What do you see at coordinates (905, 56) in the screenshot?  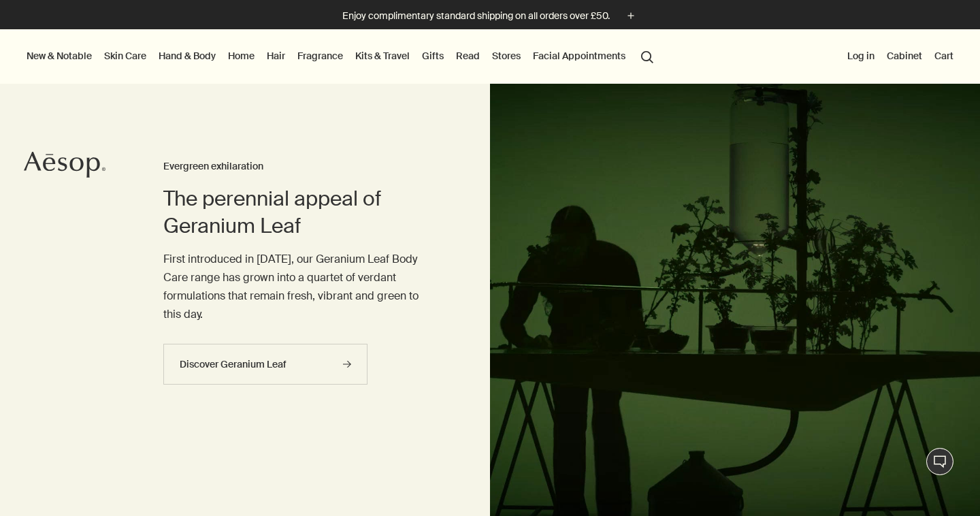 I see `a: Cabinet` at bounding box center [905, 56].